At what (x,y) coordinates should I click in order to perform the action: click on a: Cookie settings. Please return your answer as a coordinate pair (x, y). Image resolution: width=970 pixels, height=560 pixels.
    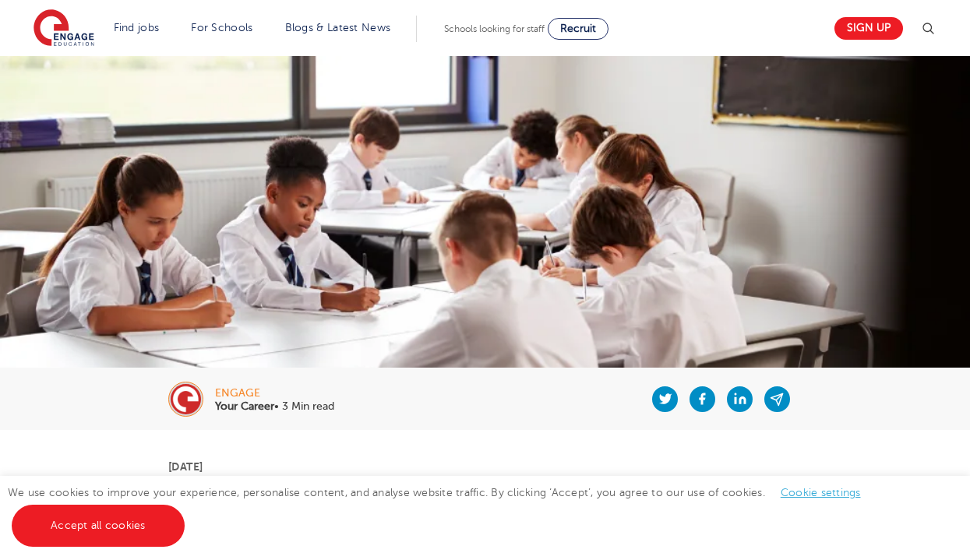
    Looking at the image, I should click on (821, 492).